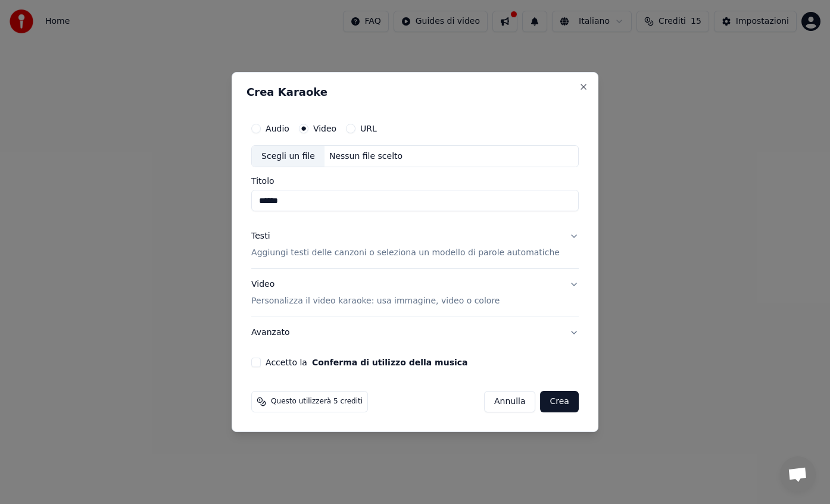  Describe the element at coordinates (368, 129) in the screenshot. I see `label: URL` at that location.